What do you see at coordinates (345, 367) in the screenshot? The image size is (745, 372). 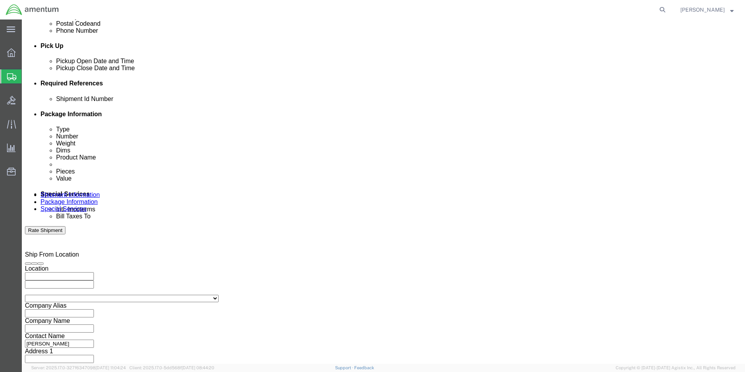 I see `a: Support` at bounding box center [345, 367].